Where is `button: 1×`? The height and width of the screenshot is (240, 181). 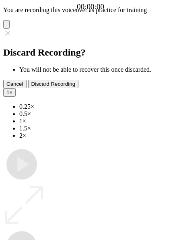
button: 1× is located at coordinates (9, 92).